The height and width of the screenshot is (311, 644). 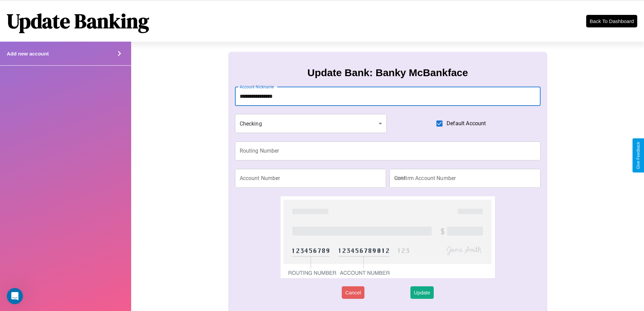 What do you see at coordinates (388, 73) in the screenshot?
I see `h3: Update Bank: Banky McBankface` at bounding box center [388, 73].